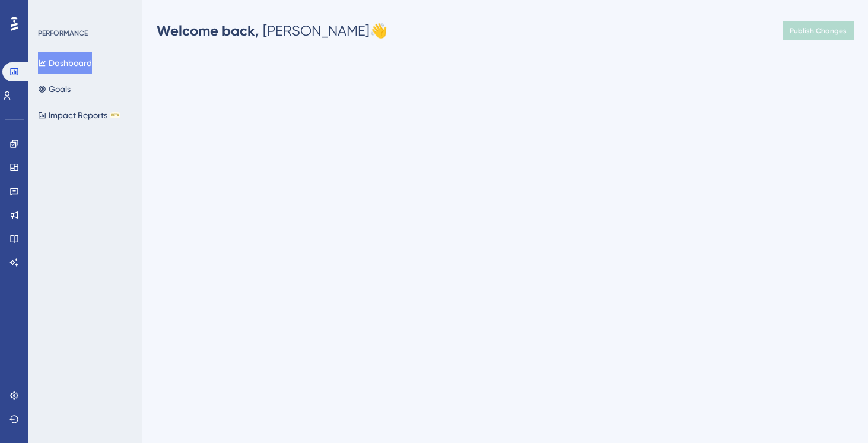 The image size is (868, 443). What do you see at coordinates (79, 115) in the screenshot?
I see `button: Impact ReportsBETA` at bounding box center [79, 115].